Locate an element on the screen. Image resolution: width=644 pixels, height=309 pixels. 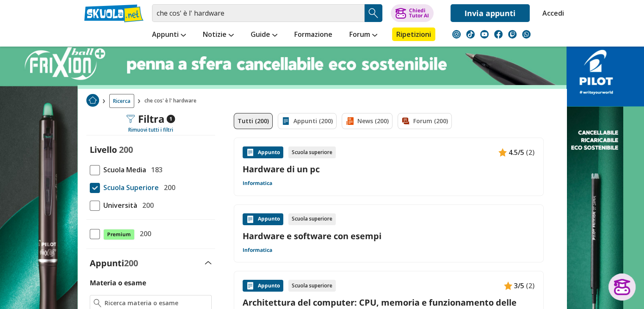
div: Chiedi Tutor AI is located at coordinates (419, 13).